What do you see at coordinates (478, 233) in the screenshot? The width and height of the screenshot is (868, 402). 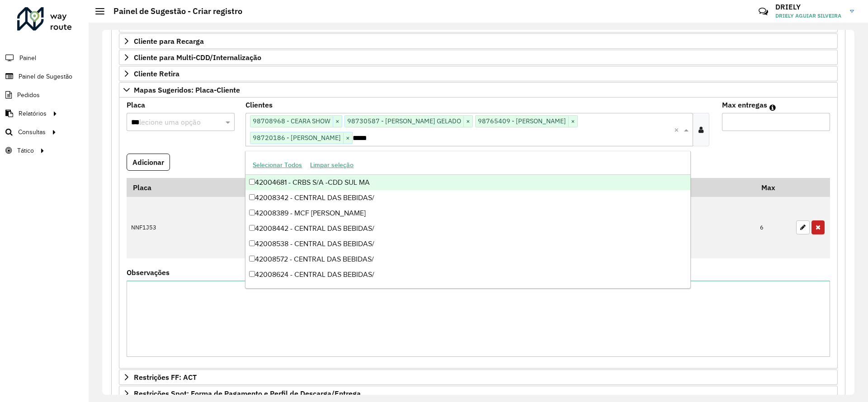 I see `div: Mapas Sugeridos: Placa-Cliente` at bounding box center [478, 233].